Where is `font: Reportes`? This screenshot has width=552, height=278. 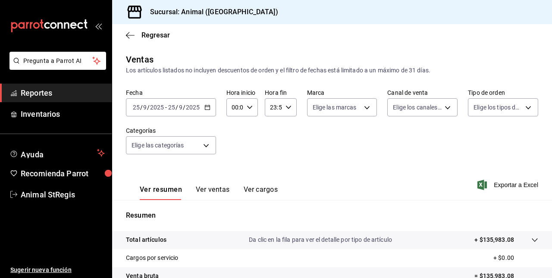
font: Reportes is located at coordinates (36, 93).